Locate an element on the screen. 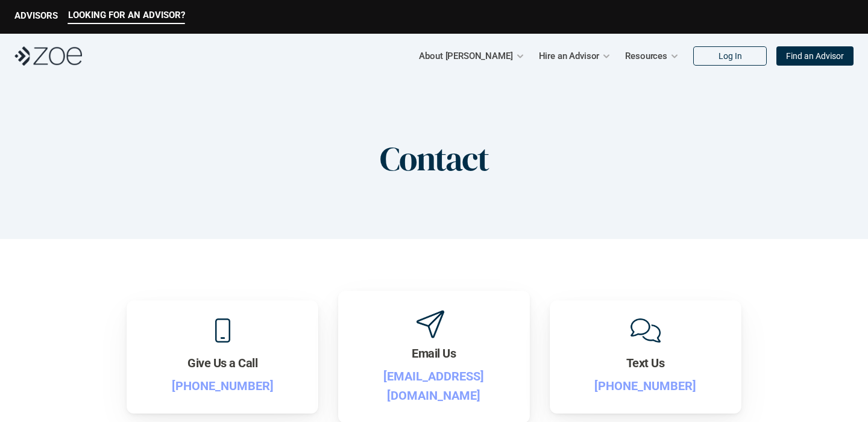  p: ADVISORS is located at coordinates (36, 16).